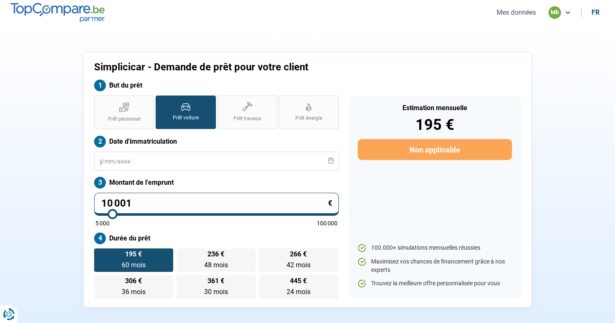 The image size is (615, 323). What do you see at coordinates (216, 291) in the screenshot?
I see `span: 30 mois` at bounding box center [216, 291].